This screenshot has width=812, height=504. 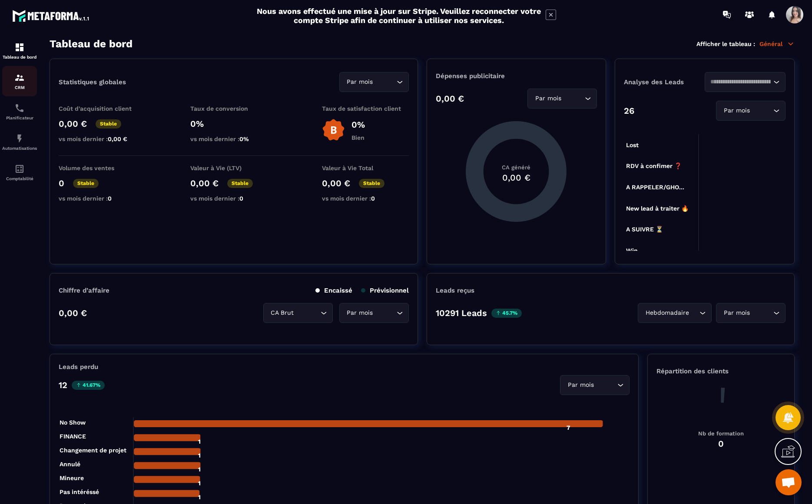 What do you see at coordinates (79, 367) in the screenshot?
I see `p: Leads perdu` at bounding box center [79, 367].